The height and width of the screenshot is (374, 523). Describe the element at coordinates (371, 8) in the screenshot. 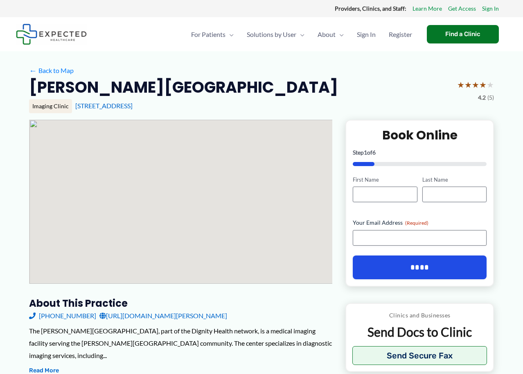

I see `strong: Providers, Clinics, and Staff:` at that location.